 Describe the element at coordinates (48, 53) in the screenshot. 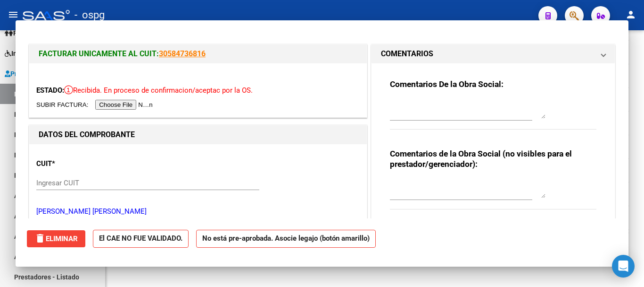

I see `span: Integración (discapacidad)` at that location.